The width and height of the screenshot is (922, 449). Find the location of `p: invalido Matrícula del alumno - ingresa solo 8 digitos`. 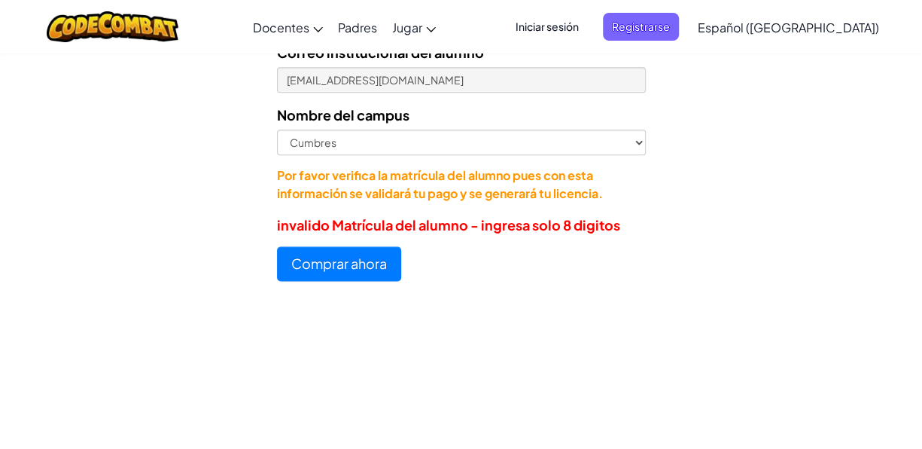

p: invalido Matrícula del alumno - ingresa solo 8 digitos is located at coordinates (461, 224).